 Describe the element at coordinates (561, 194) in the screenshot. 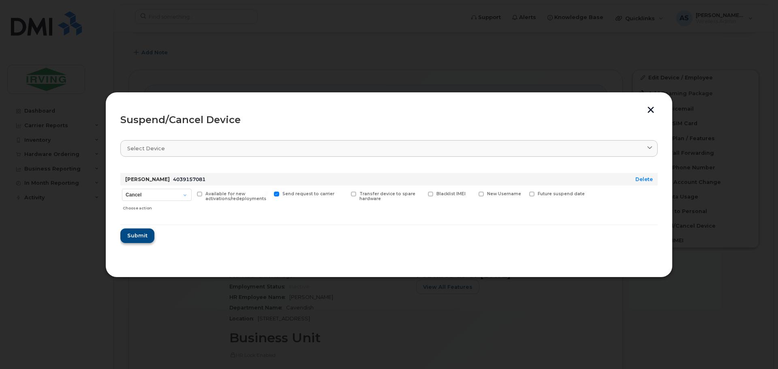

I see `span: Future suspend date` at that location.